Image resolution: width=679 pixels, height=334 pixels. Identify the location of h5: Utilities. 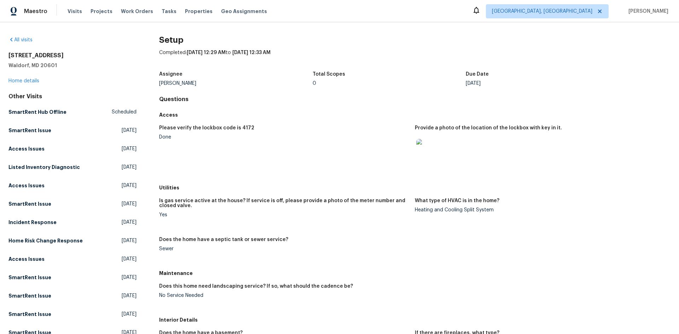
(415, 188).